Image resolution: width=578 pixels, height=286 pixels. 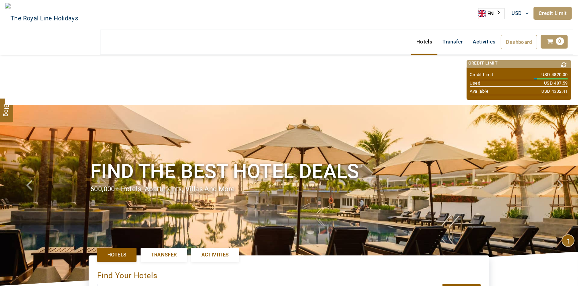 What do you see at coordinates (7, 107) in the screenshot?
I see `span: Blog` at bounding box center [7, 107].